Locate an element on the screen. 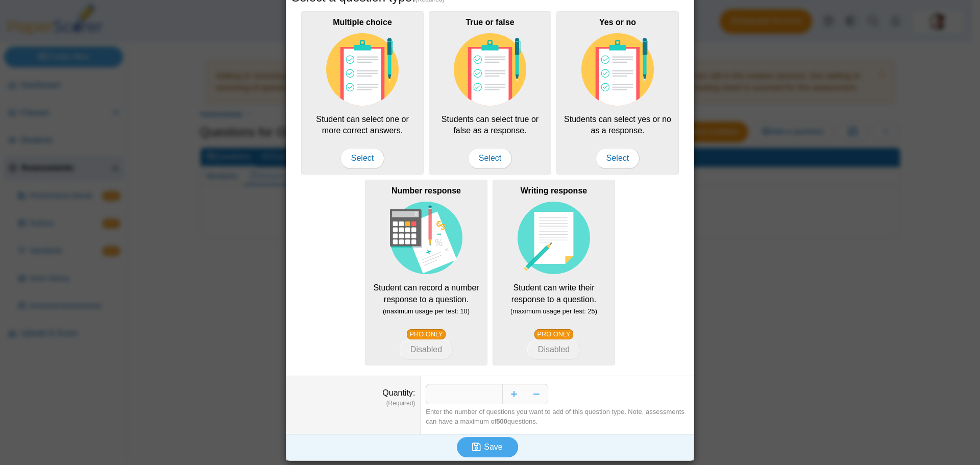 The height and width of the screenshot is (465, 980). b: Yes or no is located at coordinates (617, 22).